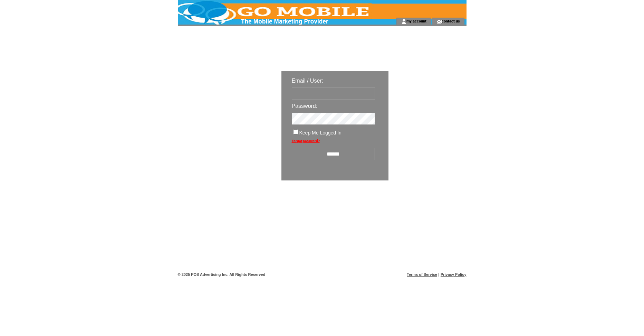 Image resolution: width=644 pixels, height=336 pixels. What do you see at coordinates (404, 21) in the screenshot?
I see `img: account_icon.gif` at bounding box center [404, 21].